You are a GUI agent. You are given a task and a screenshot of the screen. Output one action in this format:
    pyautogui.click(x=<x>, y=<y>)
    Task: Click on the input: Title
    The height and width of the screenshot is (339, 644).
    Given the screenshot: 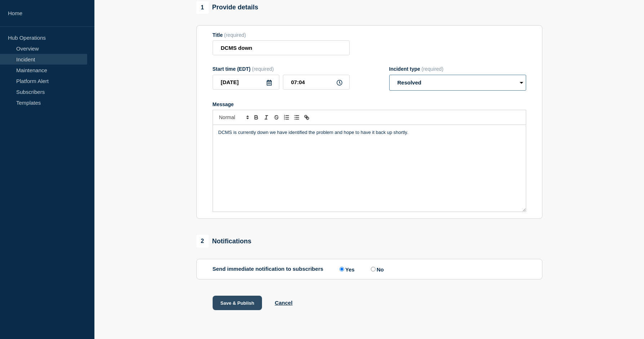 What is the action you would take?
    pyautogui.click(x=281, y=48)
    